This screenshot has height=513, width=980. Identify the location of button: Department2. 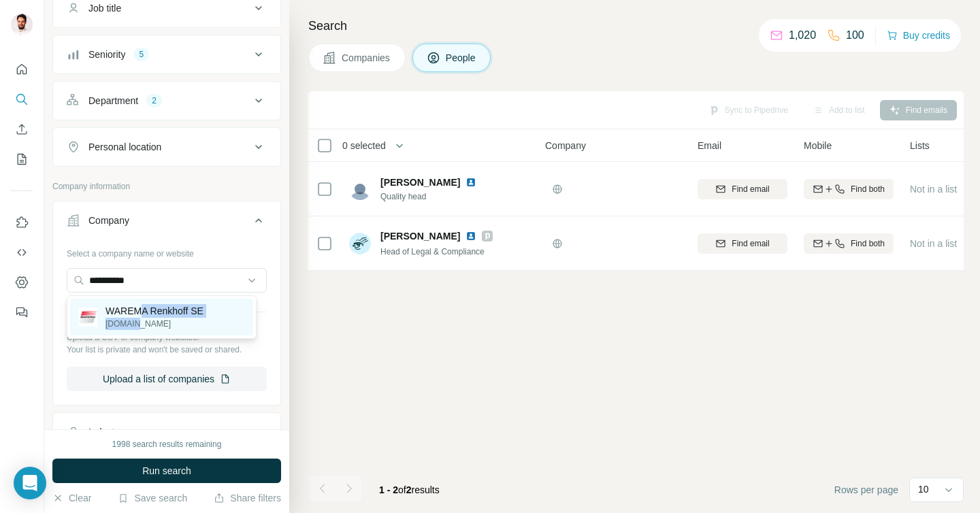
(167, 101).